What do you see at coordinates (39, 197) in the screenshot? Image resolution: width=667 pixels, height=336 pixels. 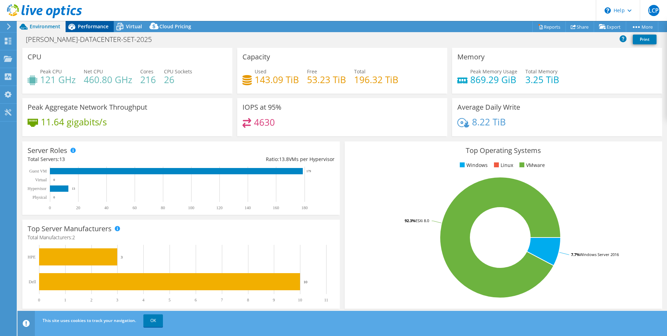 I see `text: Physical` at bounding box center [39, 197].